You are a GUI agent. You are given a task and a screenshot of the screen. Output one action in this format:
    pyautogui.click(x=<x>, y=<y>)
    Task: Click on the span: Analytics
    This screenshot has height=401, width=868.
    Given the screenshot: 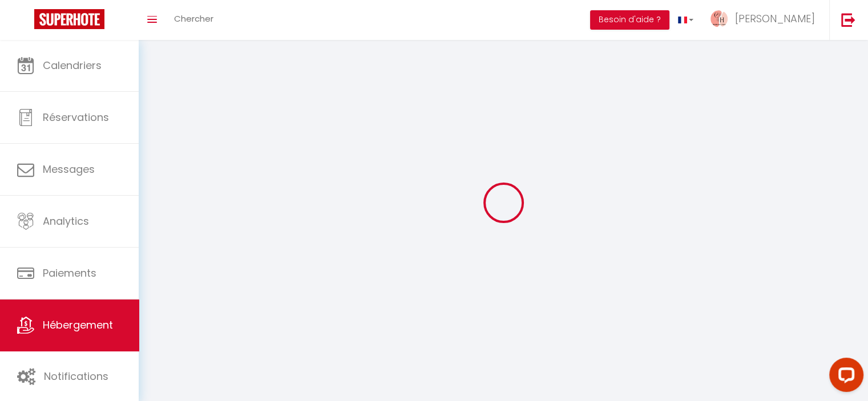 What is the action you would take?
    pyautogui.click(x=66, y=221)
    